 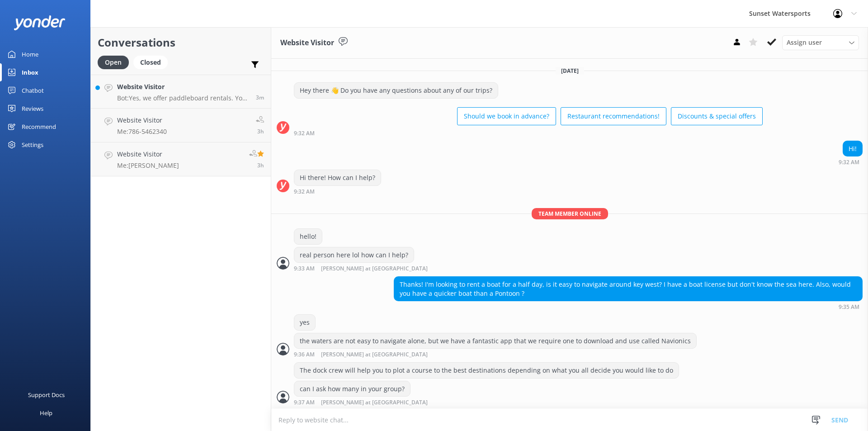 What do you see at coordinates (849, 307) in the screenshot?
I see `strong: 9:35 AM` at bounding box center [849, 307].